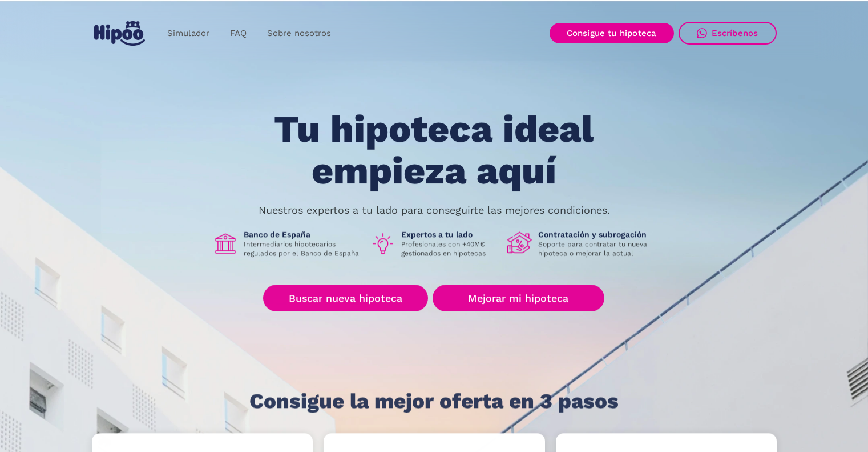 The height and width of the screenshot is (452, 868). Describe the element at coordinates (303, 235) in the screenshot. I see `h1: Banco de España` at that location.